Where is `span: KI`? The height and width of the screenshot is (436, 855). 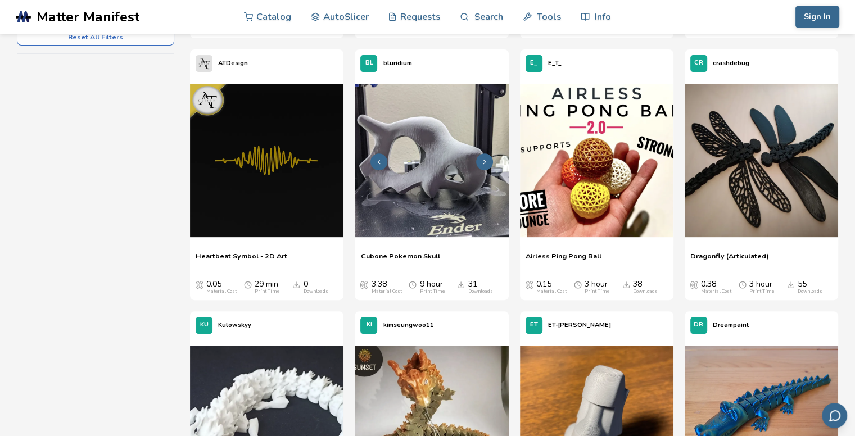 span: KI is located at coordinates (369, 325).